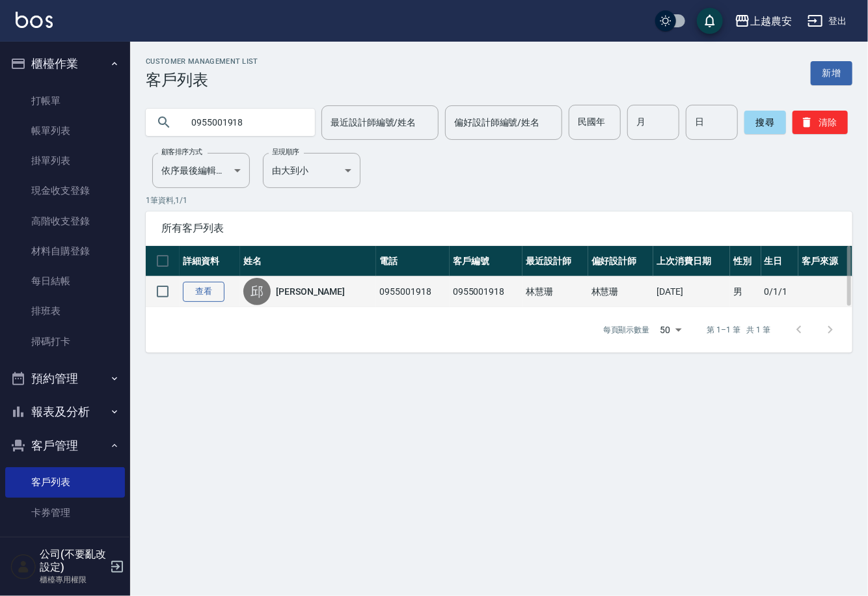 The width and height of the screenshot is (868, 596). What do you see at coordinates (765, 123) in the screenshot?
I see `button: 搜尋` at bounding box center [765, 123].